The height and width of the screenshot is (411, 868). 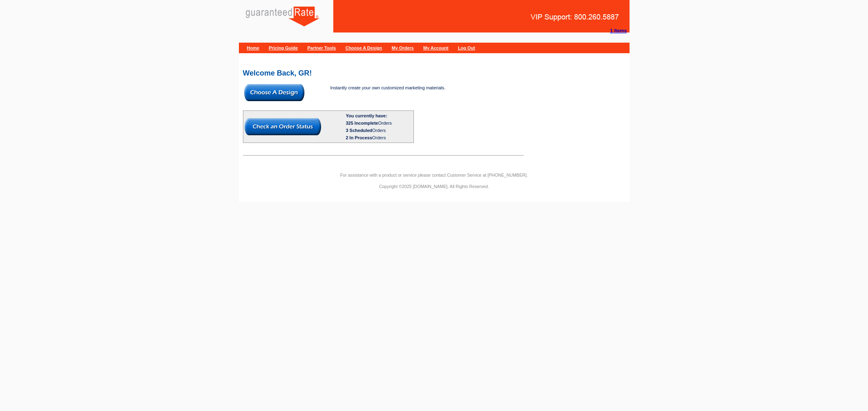 What do you see at coordinates (388, 88) in the screenshot?
I see `span: Instantly create your own customized marketing materials.` at bounding box center [388, 88].